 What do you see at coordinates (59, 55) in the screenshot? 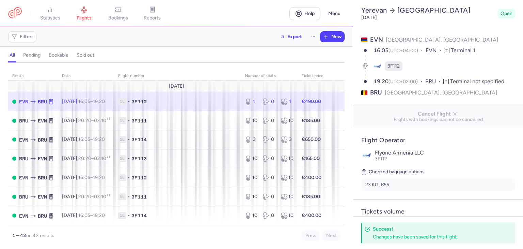
I see `h4: bookable` at bounding box center [59, 55].